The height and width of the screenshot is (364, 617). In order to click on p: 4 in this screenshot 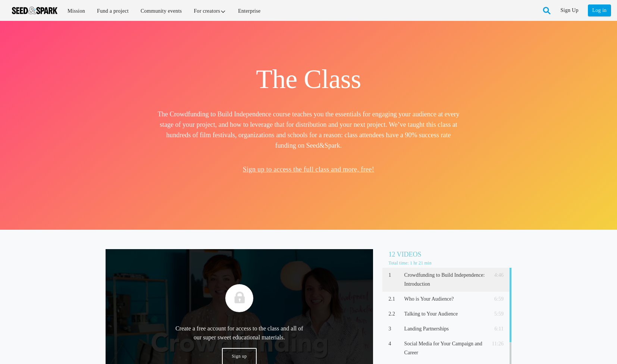, I will do `click(395, 344)`.